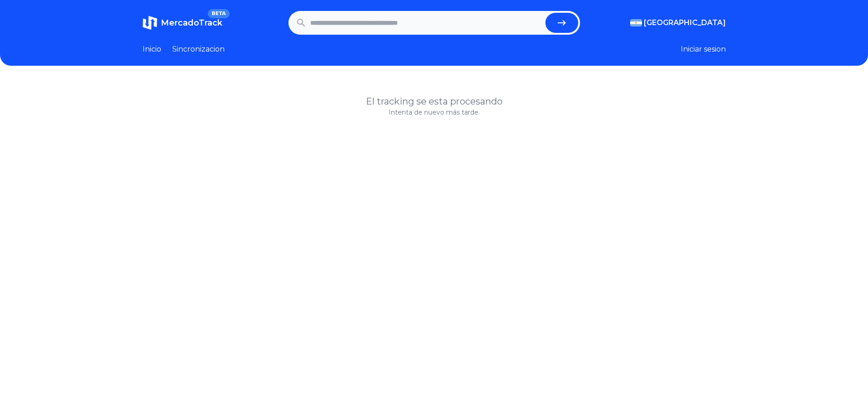 The height and width of the screenshot is (409, 868). What do you see at coordinates (704, 50) in the screenshot?
I see `button: Iniciar sesion` at bounding box center [704, 50].